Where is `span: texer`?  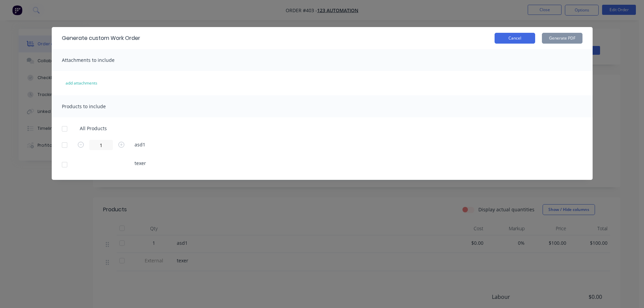
span: texer is located at coordinates (140, 163).